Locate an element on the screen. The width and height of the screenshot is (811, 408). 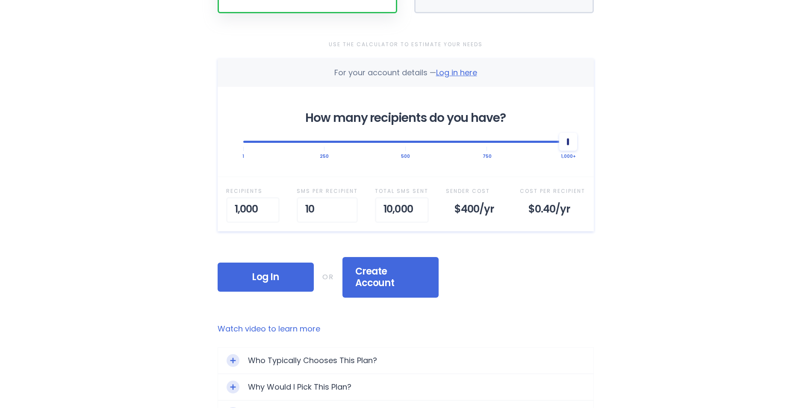
div: $400 /yr is located at coordinates (474, 210).